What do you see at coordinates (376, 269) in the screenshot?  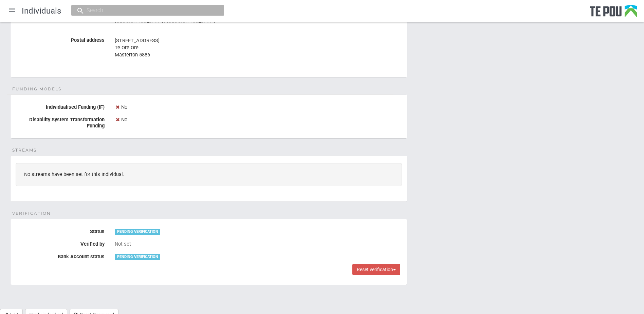 I see `button: Reset verification` at bounding box center [376, 269].